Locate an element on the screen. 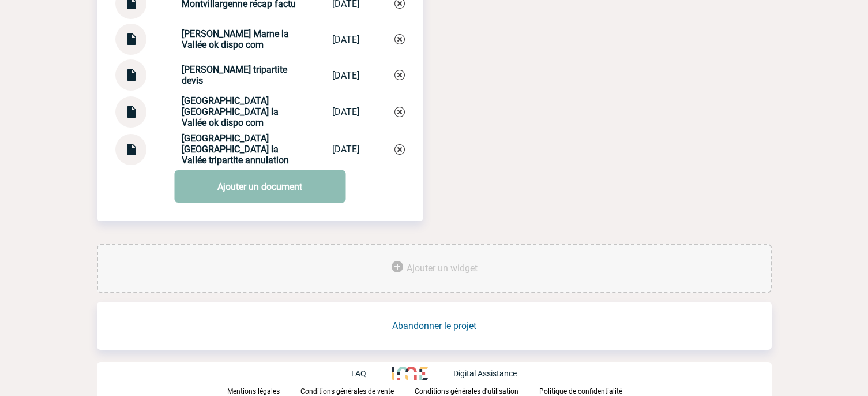 The height and width of the screenshot is (396, 868). a: FAQ is located at coordinates (371, 373).